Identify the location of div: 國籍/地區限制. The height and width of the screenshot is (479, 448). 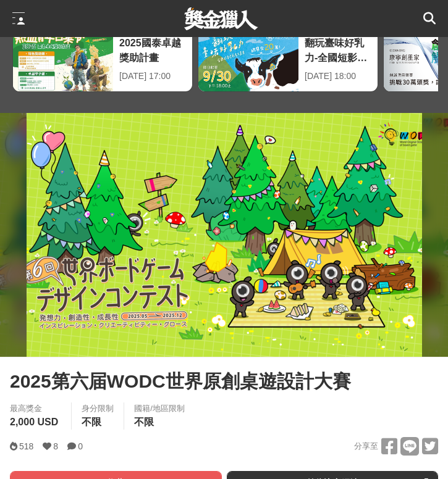
(159, 409).